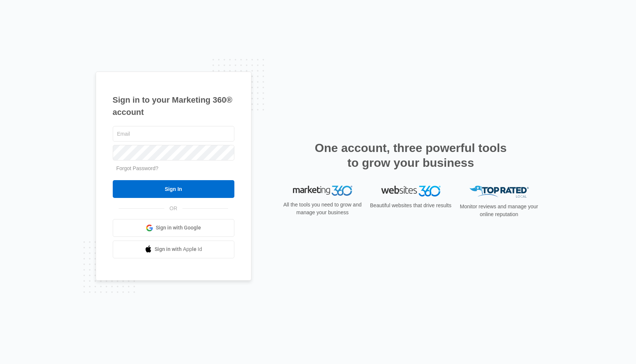 Image resolution: width=636 pixels, height=364 pixels. Describe the element at coordinates (174, 134) in the screenshot. I see `input: Email` at that location.